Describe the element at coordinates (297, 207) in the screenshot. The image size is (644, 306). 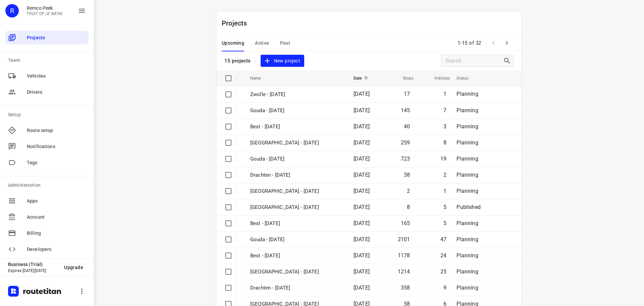
I see `p: Gemeente Rotterdam - Thursday` at that location.